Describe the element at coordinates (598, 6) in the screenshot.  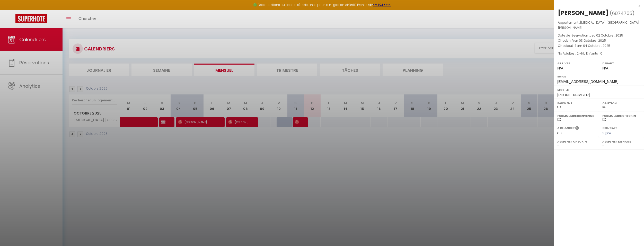
I see `div: x` at that location.